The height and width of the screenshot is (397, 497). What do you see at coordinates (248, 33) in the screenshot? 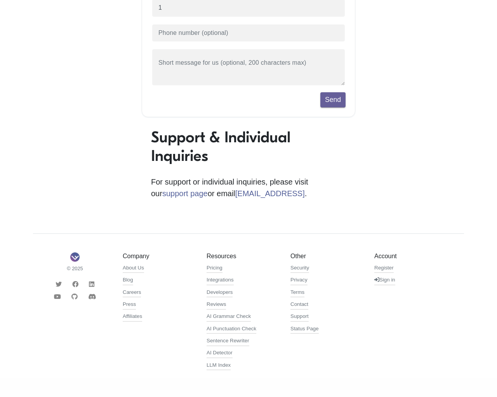
I see `input: Phone number (optional)` at bounding box center [248, 33].